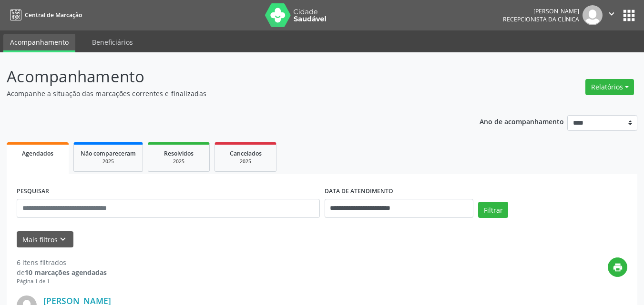  Describe the element at coordinates (61, 262) in the screenshot. I see `div: 6 itens filtrados` at that location.